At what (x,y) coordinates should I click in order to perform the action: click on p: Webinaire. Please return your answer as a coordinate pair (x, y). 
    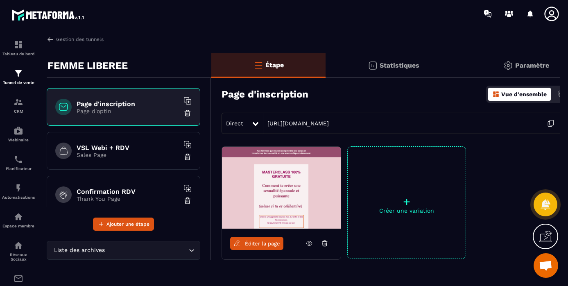
    Looking at the image, I should click on (18, 140).